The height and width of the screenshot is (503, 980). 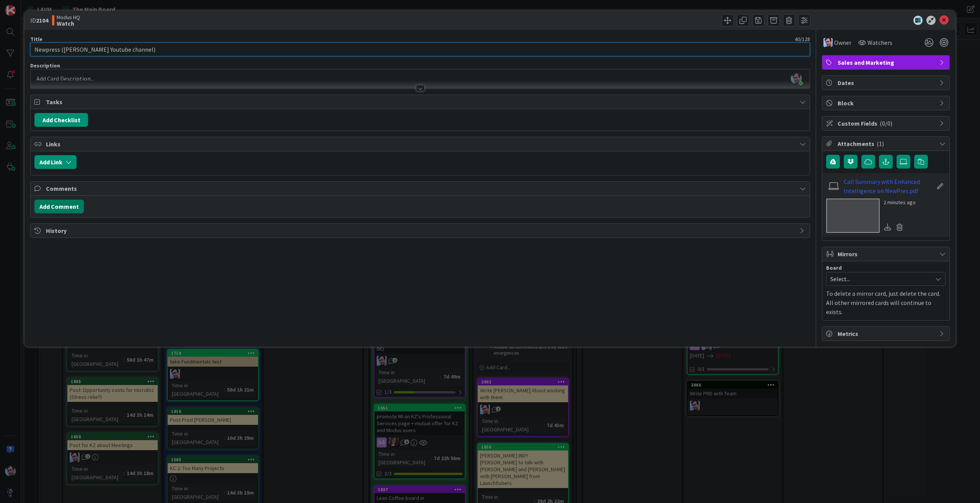 I want to click on span: Attachments, so click(x=886, y=144).